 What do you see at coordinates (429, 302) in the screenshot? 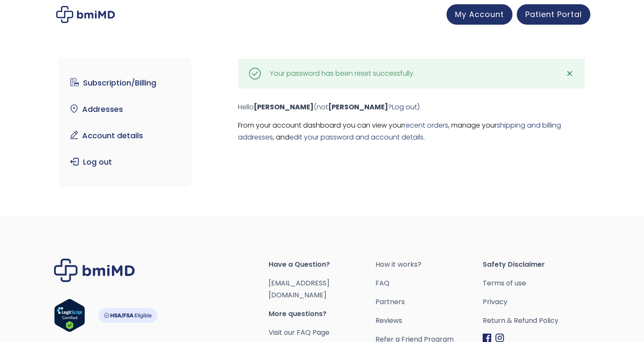
I see `a: Partners` at bounding box center [429, 302].